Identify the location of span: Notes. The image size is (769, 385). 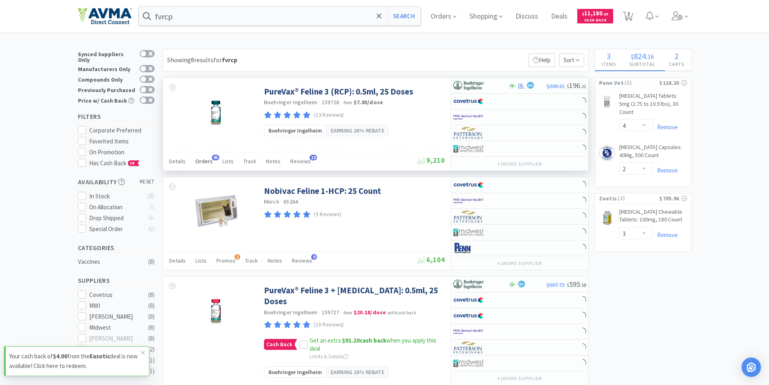
(275, 260).